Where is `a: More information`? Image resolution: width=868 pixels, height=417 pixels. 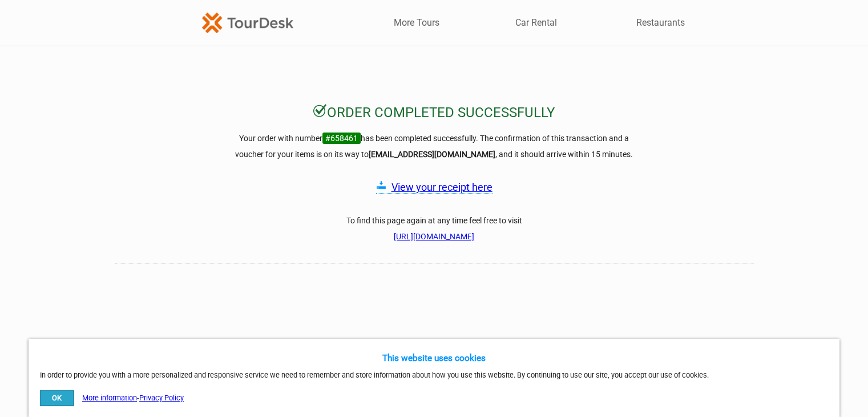
a: More information is located at coordinates (110, 398).